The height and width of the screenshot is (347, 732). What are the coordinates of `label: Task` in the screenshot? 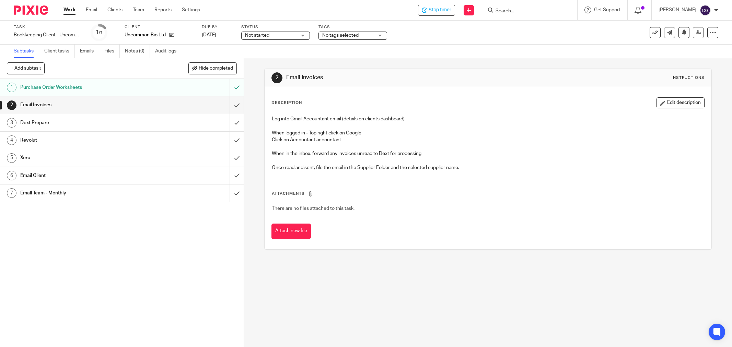 It's located at (48, 27).